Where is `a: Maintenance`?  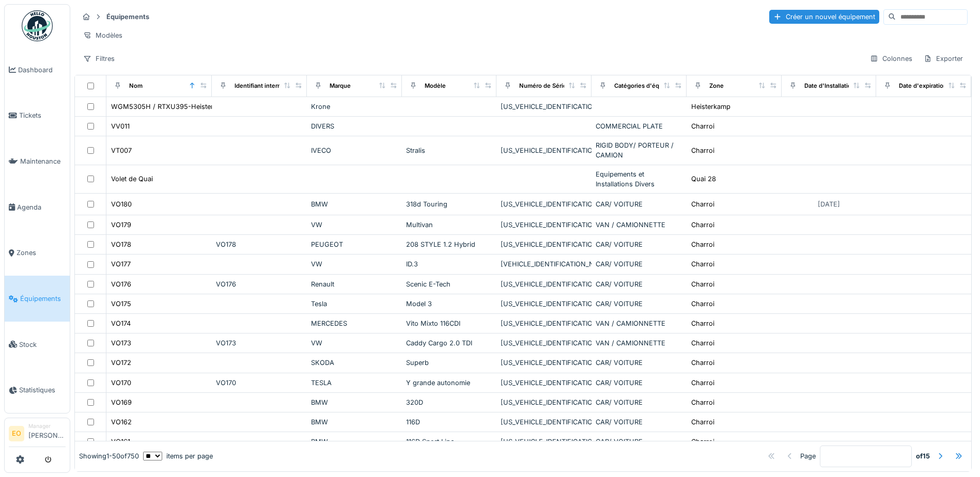 a: Maintenance is located at coordinates (37, 161).